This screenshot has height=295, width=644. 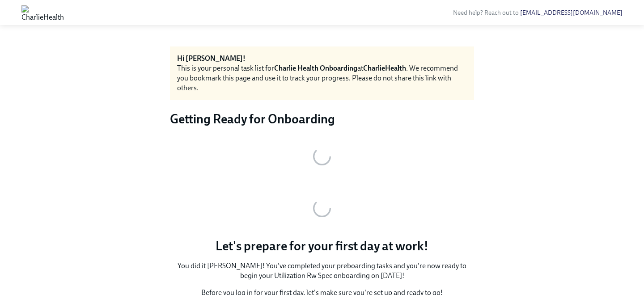 I want to click on div: This is your personal task list for at . We recommend you bookmark this page and use it to track ..., so click(x=322, y=79).